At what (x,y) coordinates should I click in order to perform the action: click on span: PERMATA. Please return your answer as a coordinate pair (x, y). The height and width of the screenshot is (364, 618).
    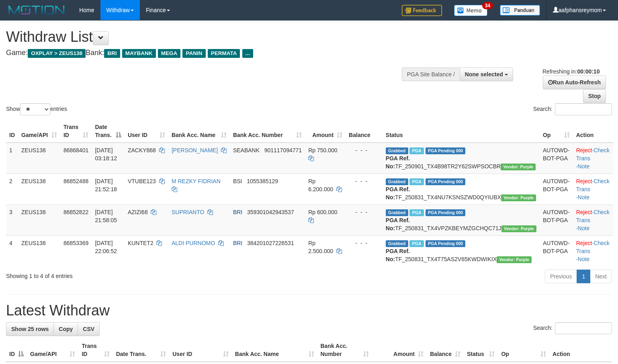
    Looking at the image, I should click on (224, 54).